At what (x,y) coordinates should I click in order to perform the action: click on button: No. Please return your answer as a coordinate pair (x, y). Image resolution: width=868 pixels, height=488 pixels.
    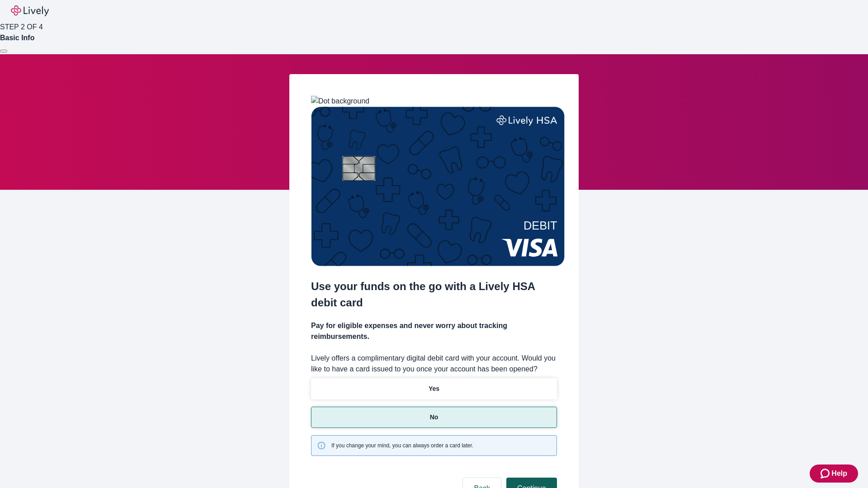
    Looking at the image, I should click on (434, 417).